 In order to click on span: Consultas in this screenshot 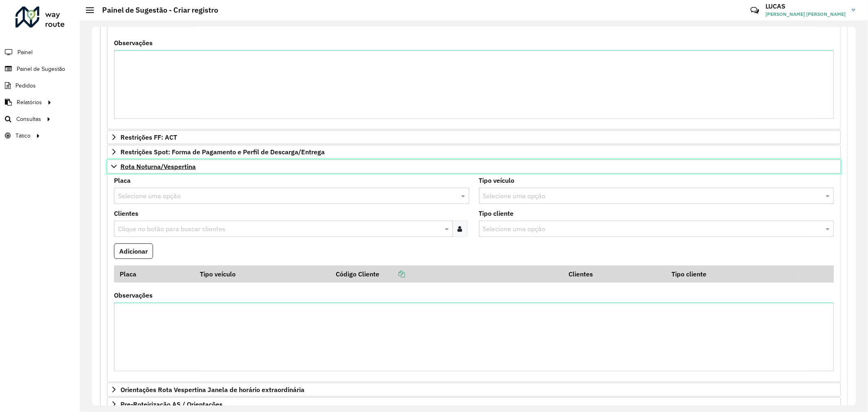, I will do `click(28, 119)`.